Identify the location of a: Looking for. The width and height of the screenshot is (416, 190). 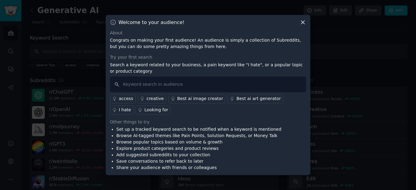
(153, 110).